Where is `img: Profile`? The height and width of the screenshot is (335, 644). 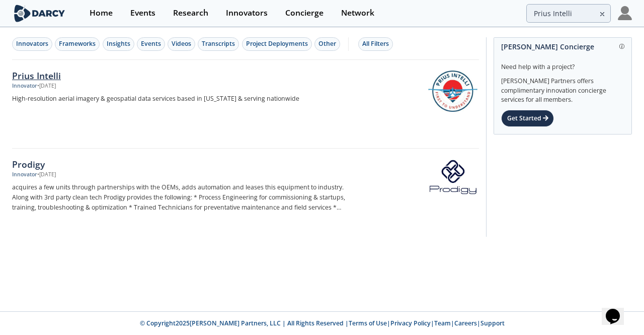 img: Profile is located at coordinates (625, 13).